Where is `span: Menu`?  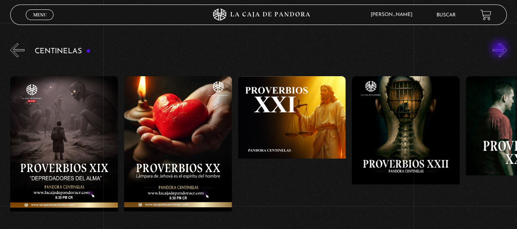 span: Menu is located at coordinates (40, 15).